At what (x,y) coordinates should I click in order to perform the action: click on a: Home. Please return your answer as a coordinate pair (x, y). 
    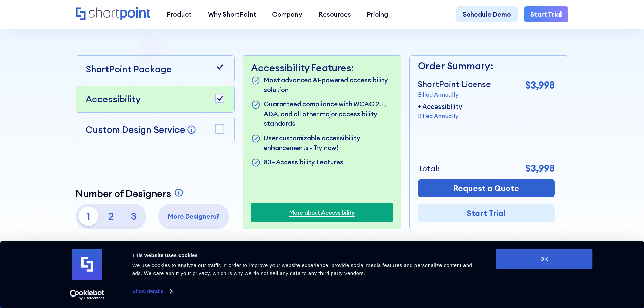
    Looking at the image, I should click on (113, 14).